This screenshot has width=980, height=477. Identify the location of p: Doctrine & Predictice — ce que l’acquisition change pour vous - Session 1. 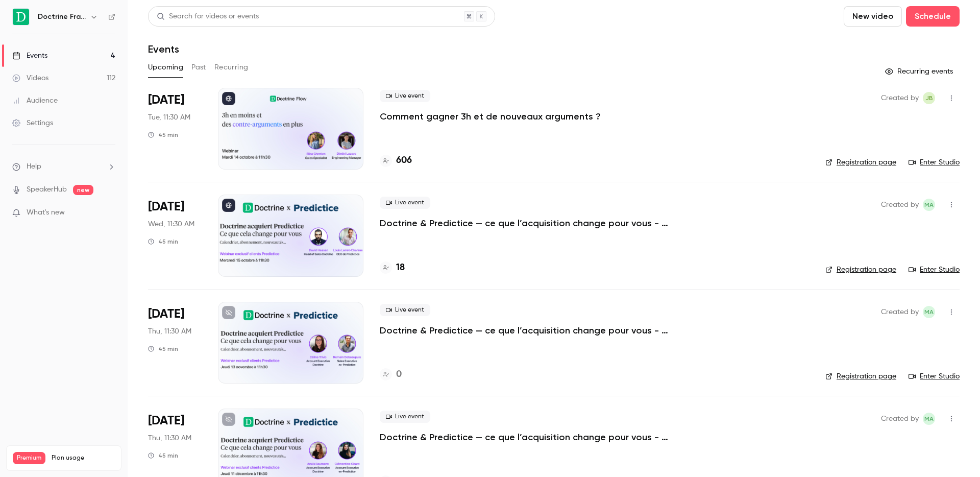
(533, 223).